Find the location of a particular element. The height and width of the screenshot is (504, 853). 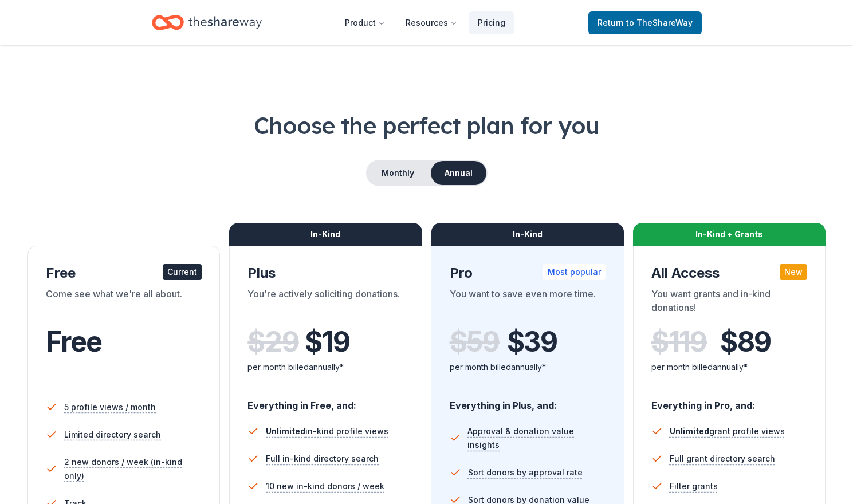

button: Resources is located at coordinates (431, 23).